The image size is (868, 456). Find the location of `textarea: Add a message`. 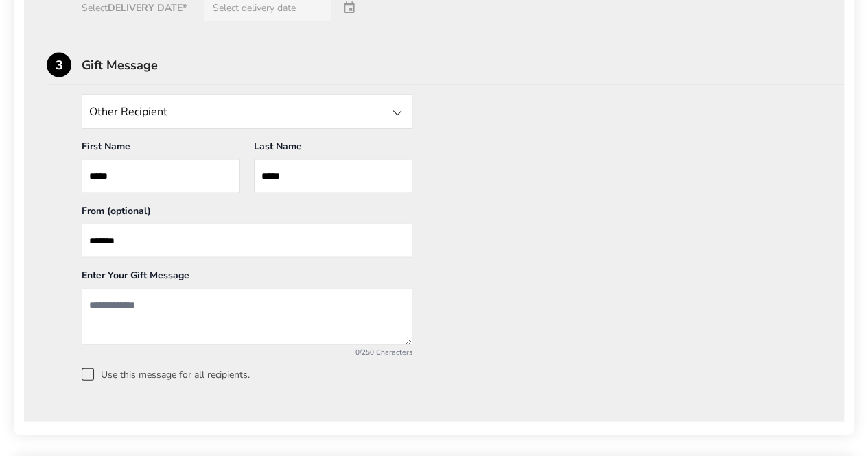

textarea: Add a message is located at coordinates (247, 316).